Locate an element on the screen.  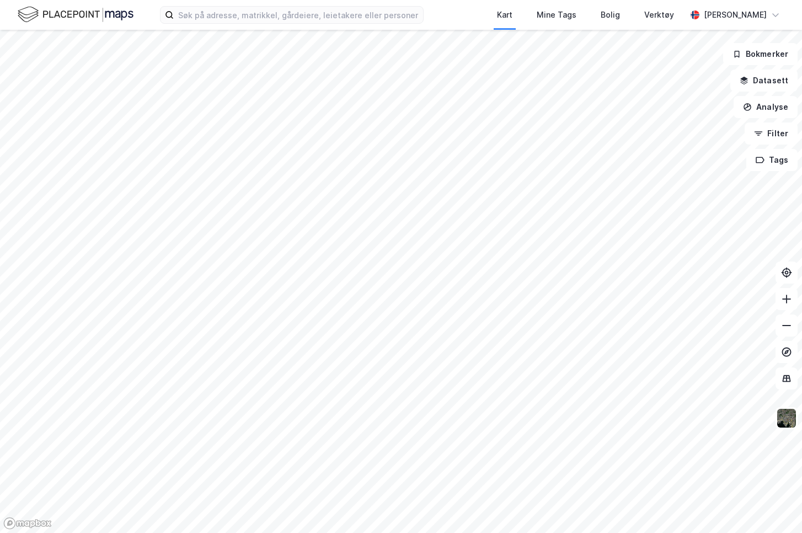
div: Kart is located at coordinates (505, 15).